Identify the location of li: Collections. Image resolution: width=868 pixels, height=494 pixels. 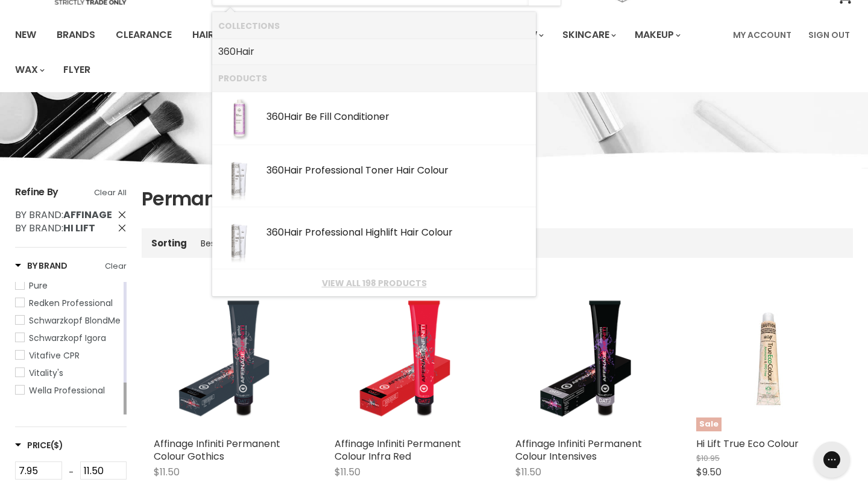
(374, 26).